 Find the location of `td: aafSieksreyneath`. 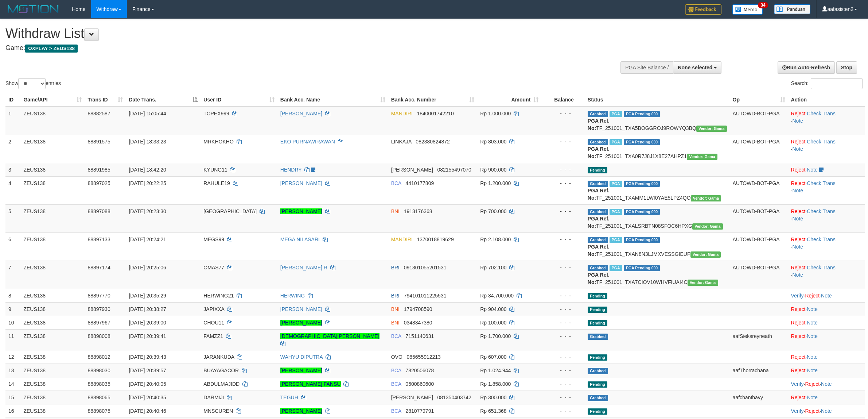

td: aafSieksreyneath is located at coordinates (759, 339).